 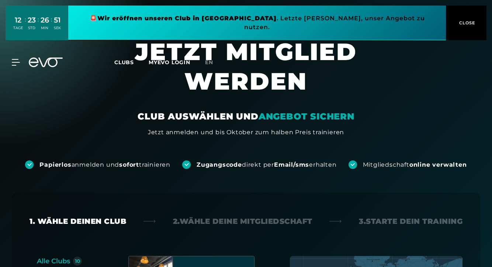 I want to click on div: SEK, so click(x=57, y=28).